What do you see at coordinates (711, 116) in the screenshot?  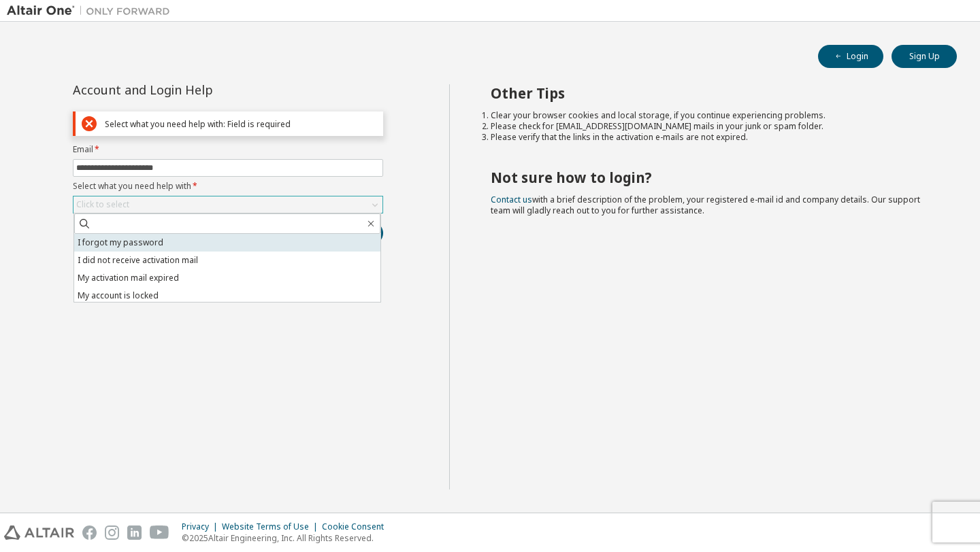 I see `li: Clear your browser cookies and local storage, if you continue experiencing problems.` at bounding box center [711, 116].